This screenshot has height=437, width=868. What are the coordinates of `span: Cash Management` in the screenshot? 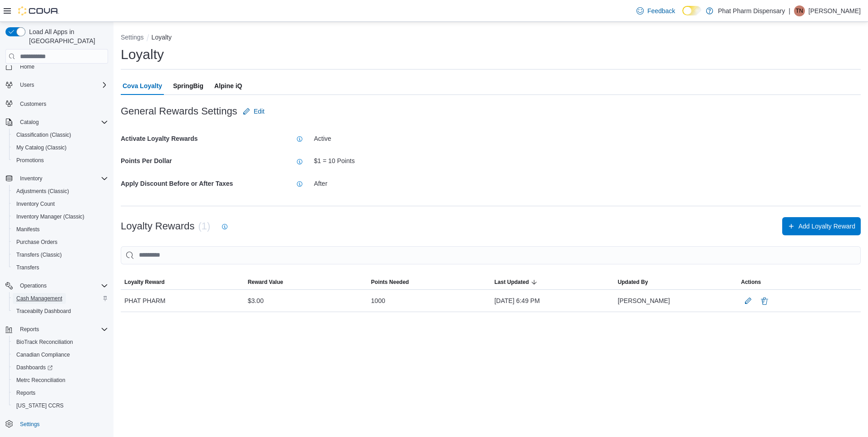 It's located at (39, 299).